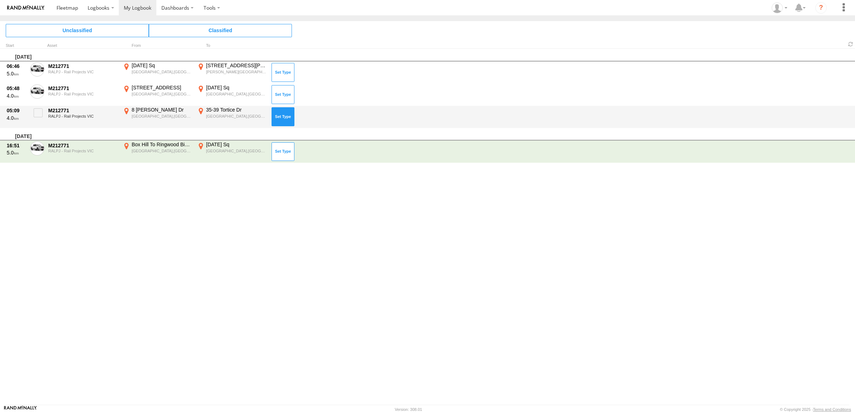  What do you see at coordinates (16, 46) in the screenshot?
I see `div: Click to Sort` at bounding box center [16, 46].